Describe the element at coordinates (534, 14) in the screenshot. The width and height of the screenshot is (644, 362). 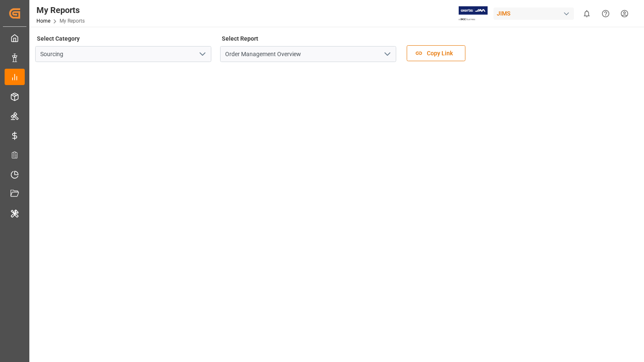
I see `div: JIMS` at that location.